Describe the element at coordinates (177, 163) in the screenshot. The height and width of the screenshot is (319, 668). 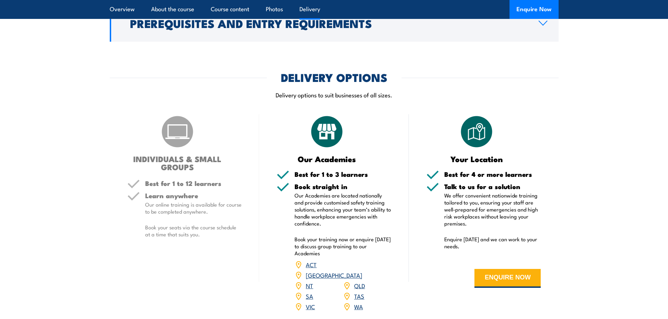
I see `h3: INDIVIDUALS & SMALL GROUPS` at that location.